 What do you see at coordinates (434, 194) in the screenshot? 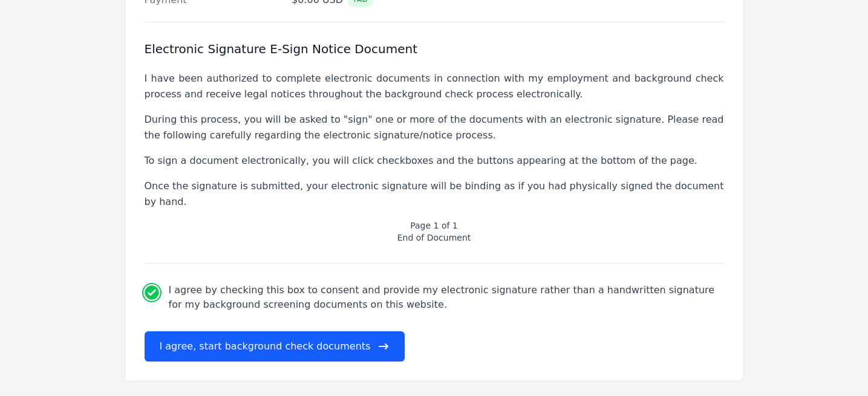
I see `p: Once the signature is submitted, your electronic signature will be binding as if you had physical...` at bounding box center [434, 194].